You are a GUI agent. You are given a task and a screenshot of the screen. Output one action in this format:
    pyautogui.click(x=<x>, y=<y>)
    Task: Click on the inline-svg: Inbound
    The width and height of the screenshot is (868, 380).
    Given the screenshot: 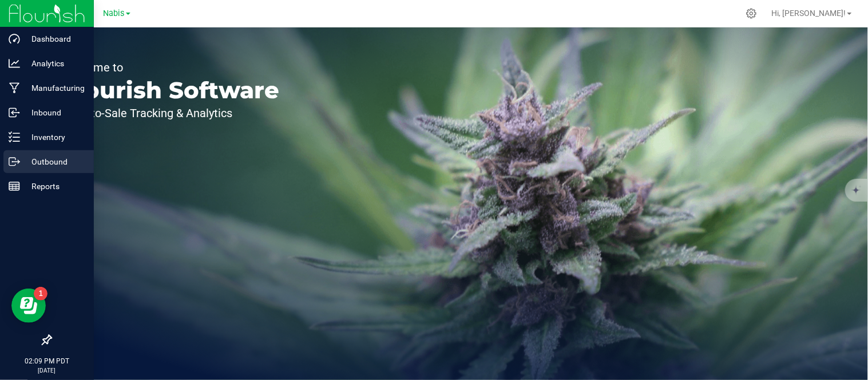 What is the action you would take?
    pyautogui.click(x=14, y=113)
    